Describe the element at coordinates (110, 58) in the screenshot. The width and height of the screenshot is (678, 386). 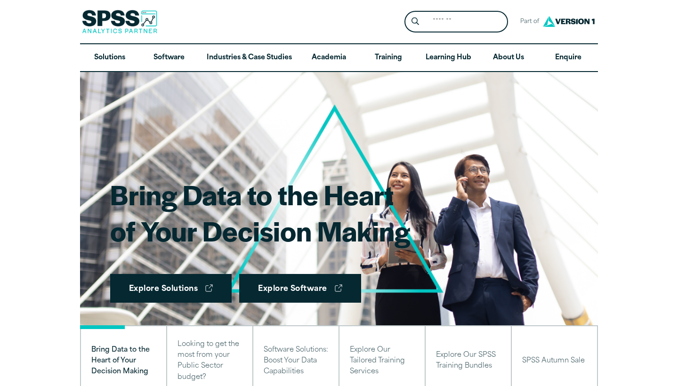
I see `a: Solutions` at that location.